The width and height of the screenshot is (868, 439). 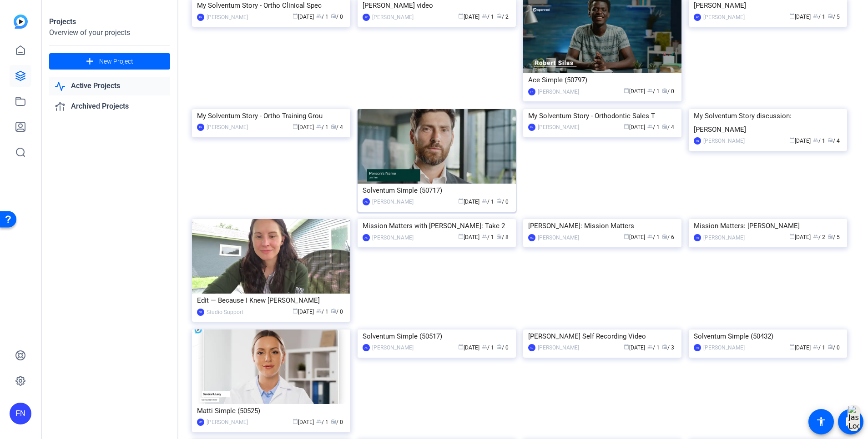 What do you see at coordinates (502, 237) in the screenshot?
I see `span: / 8` at bounding box center [502, 237].